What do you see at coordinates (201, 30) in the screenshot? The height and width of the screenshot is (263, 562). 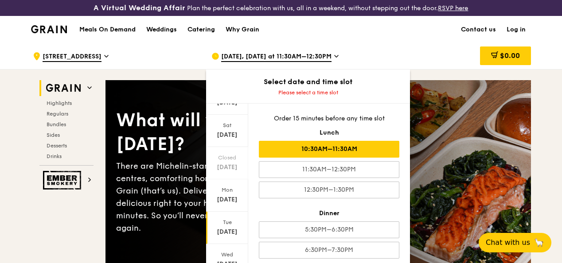 I see `div: Catering` at bounding box center [201, 30].